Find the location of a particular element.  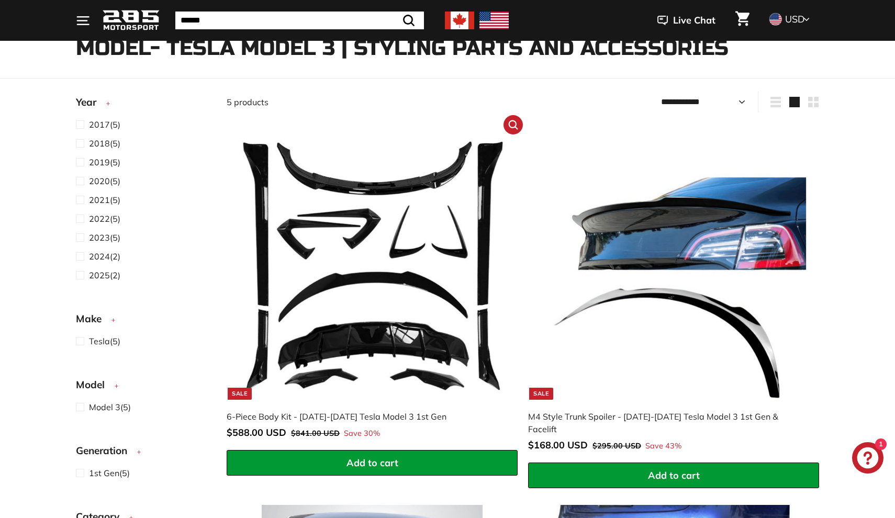

span: 2024 is located at coordinates (99, 257).